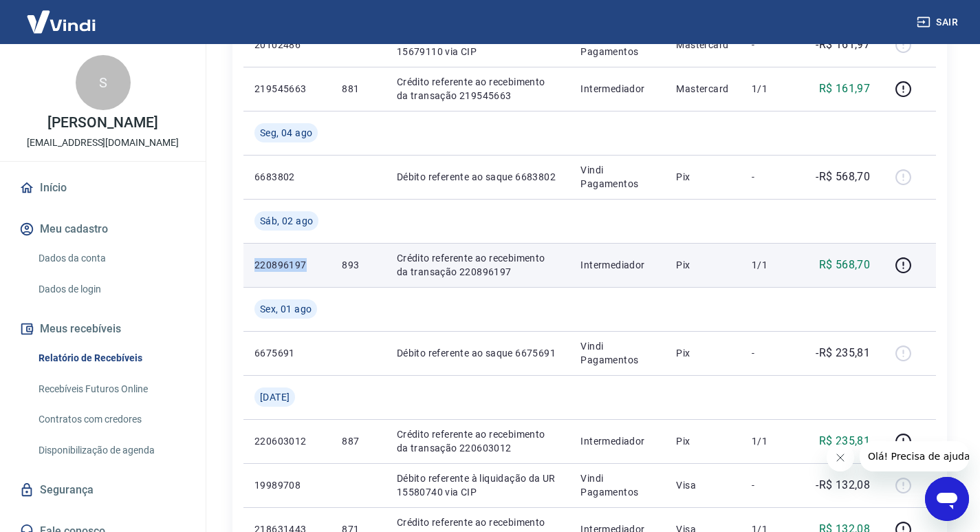 The width and height of the screenshot is (980, 532). Describe the element at coordinates (358, 441) in the screenshot. I see `p: 887` at that location.